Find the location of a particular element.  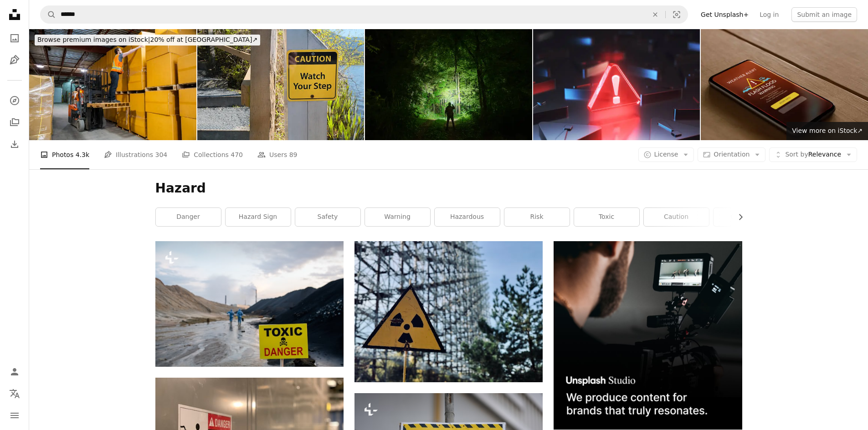

button: Clear is located at coordinates (655, 15).